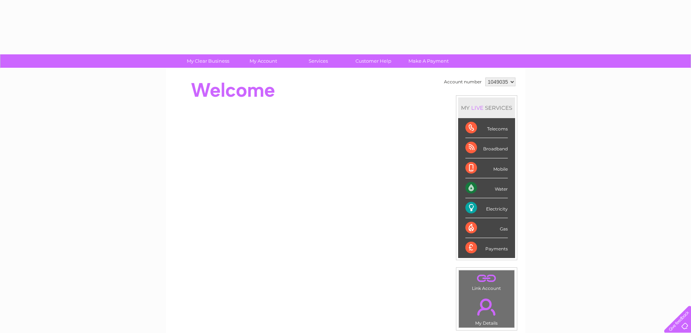  What do you see at coordinates (486, 281) in the screenshot?
I see `td: Link Account` at bounding box center [486, 281].